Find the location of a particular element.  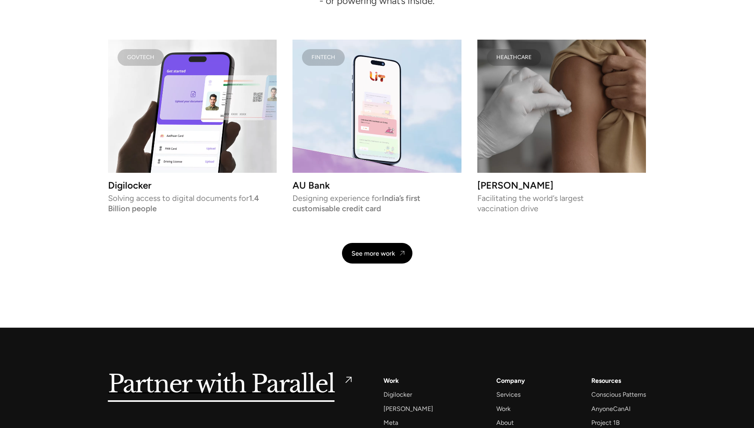

p: Facilitating the world’s largest vaccination drive is located at coordinates (562, 203).